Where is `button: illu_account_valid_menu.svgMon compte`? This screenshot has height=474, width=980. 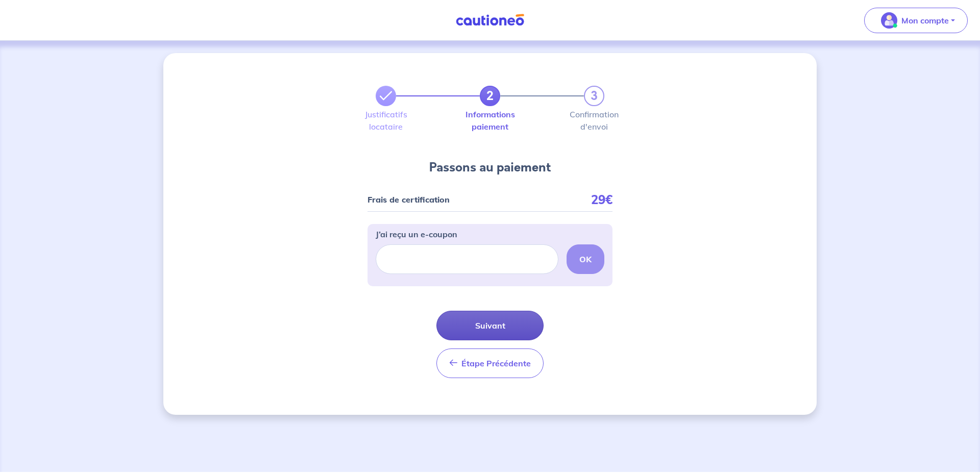
button: illu_account_valid_menu.svgMon compte is located at coordinates (916, 20).